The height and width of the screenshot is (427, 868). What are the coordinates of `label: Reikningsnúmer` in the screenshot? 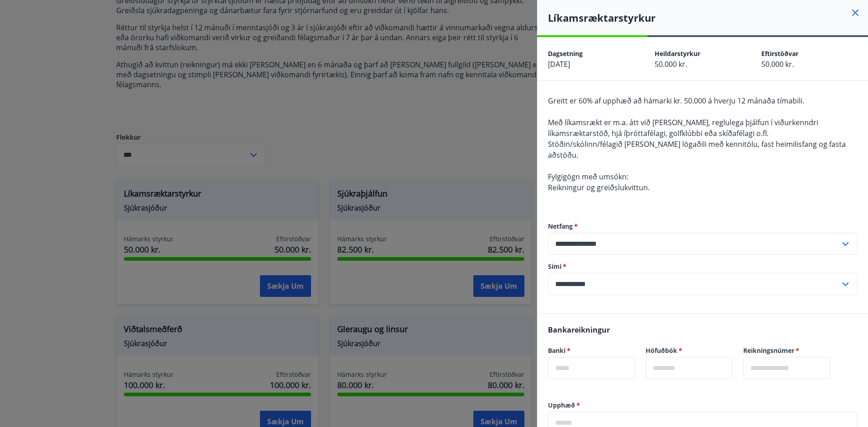 It's located at (786, 351).